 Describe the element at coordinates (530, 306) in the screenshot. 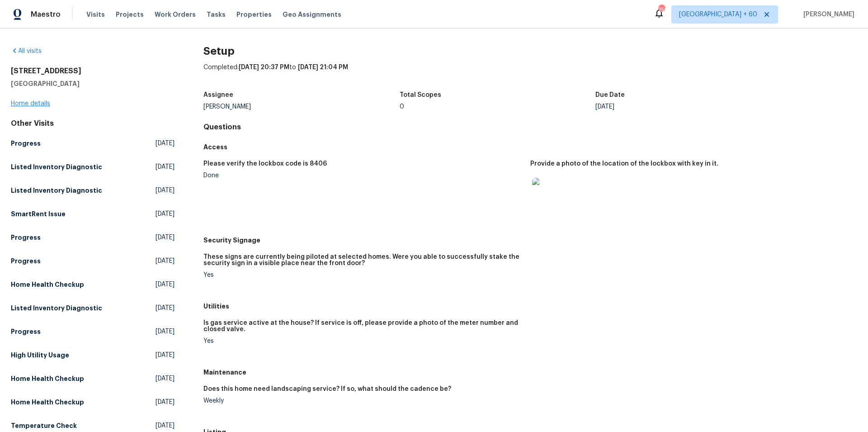

I see `h5: Utilities` at that location.